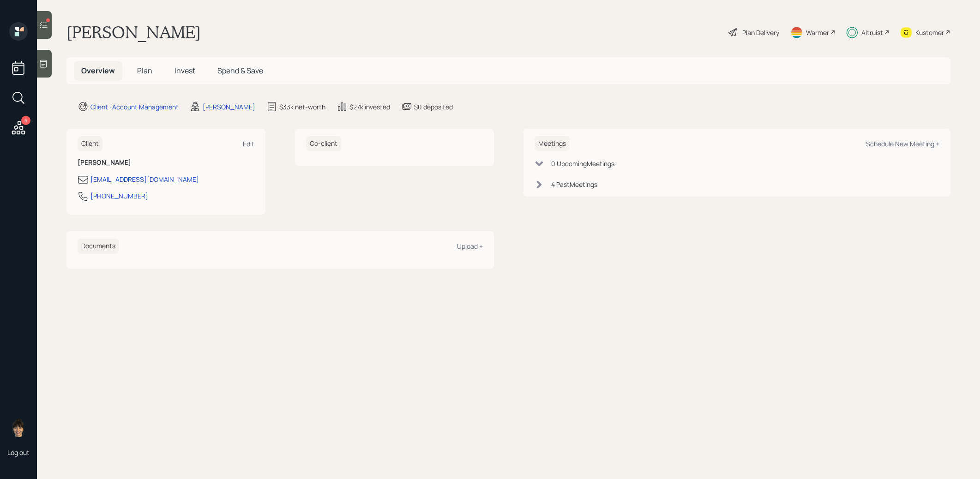 The height and width of the screenshot is (479, 980). Describe the element at coordinates (302, 107) in the screenshot. I see `div: $33k net-worth` at that location.